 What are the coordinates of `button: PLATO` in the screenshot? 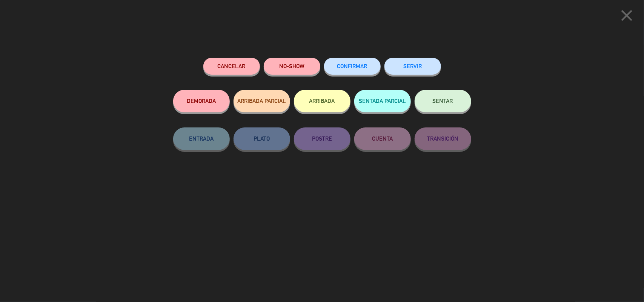 It's located at (262, 139).